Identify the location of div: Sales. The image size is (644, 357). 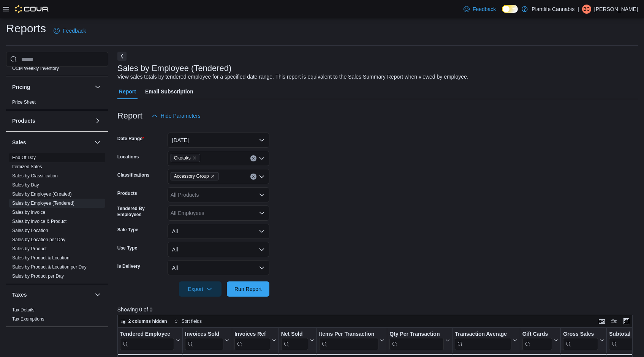
(57, 218).